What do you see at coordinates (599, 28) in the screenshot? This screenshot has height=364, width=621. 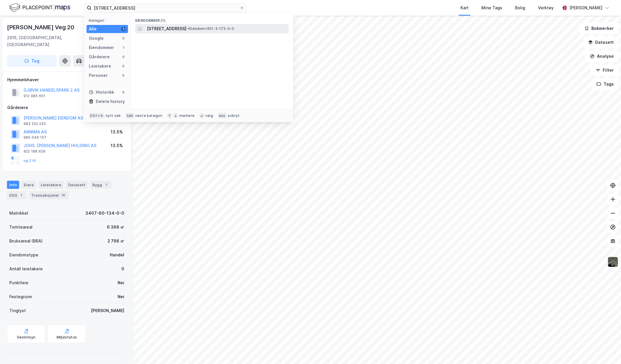 I see `button: Bokmerker` at bounding box center [599, 28].